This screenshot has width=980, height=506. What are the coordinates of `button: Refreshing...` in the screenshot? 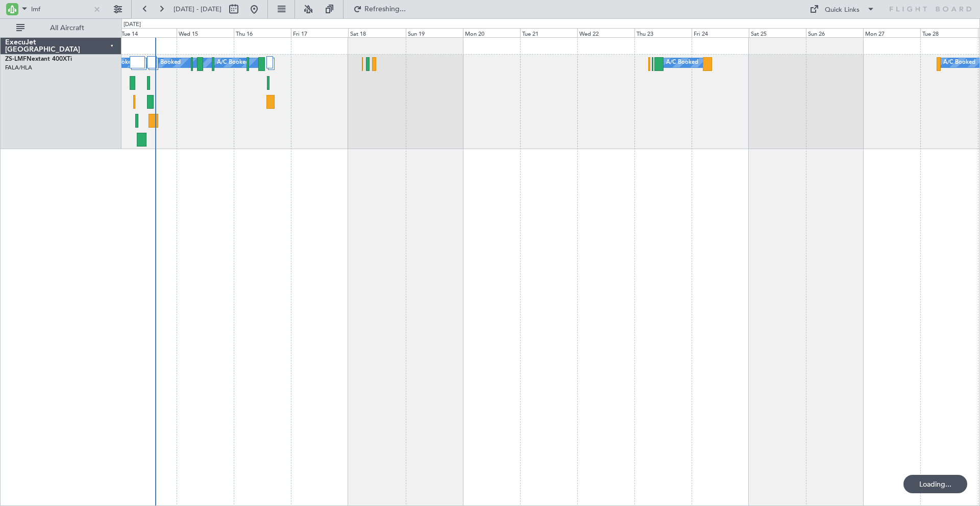 It's located at (379, 9).